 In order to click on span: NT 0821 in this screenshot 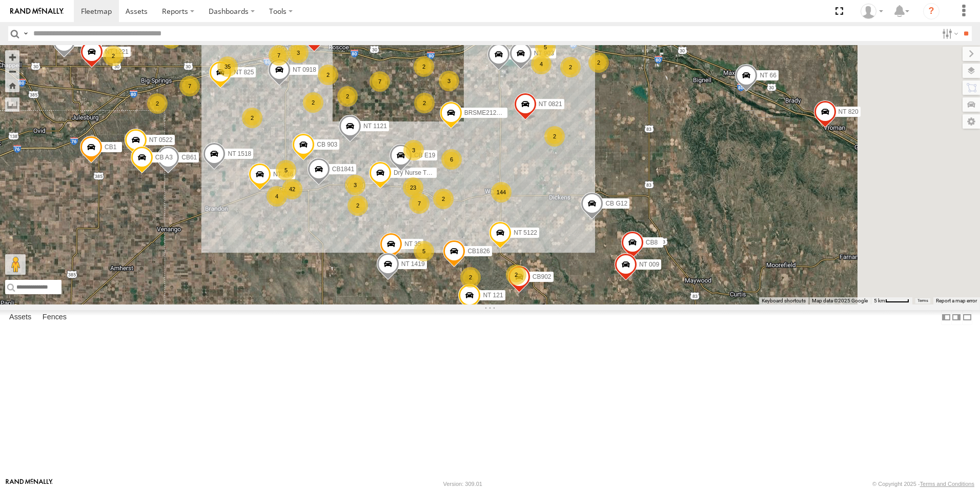, I will do `click(550, 104)`.